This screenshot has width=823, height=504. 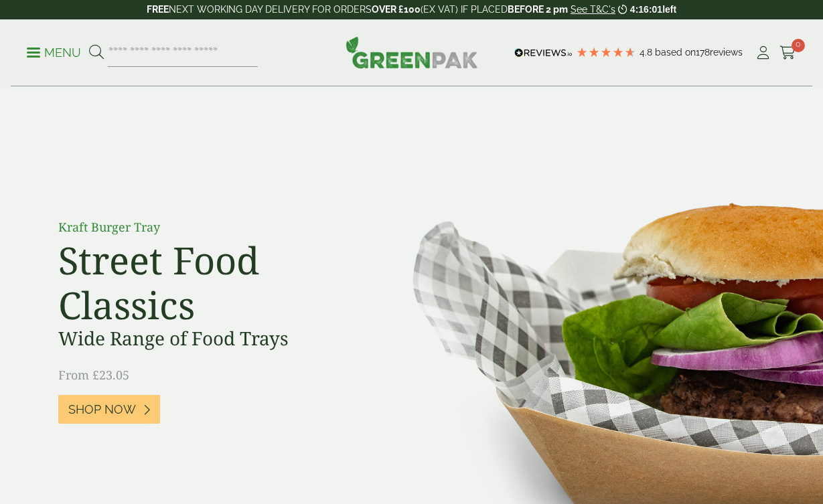 I want to click on p: Kraft Burger Tray, so click(x=209, y=227).